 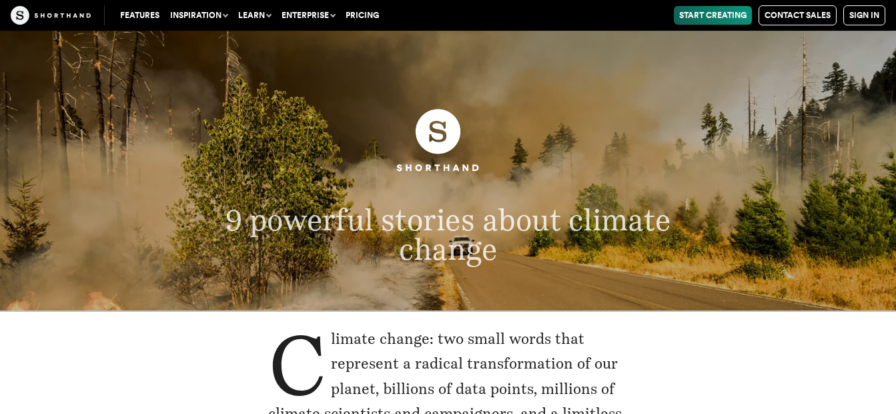 I want to click on button: Inspiration, so click(x=199, y=15).